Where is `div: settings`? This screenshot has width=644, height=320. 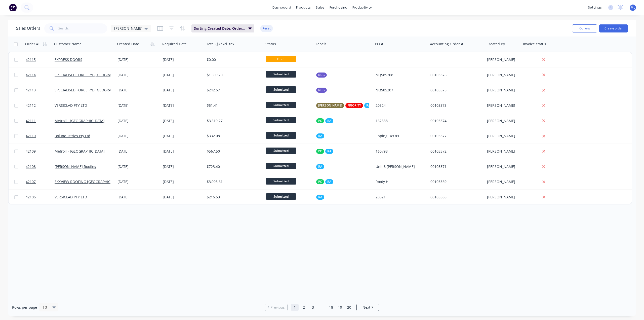 div: settings is located at coordinates (595, 8).